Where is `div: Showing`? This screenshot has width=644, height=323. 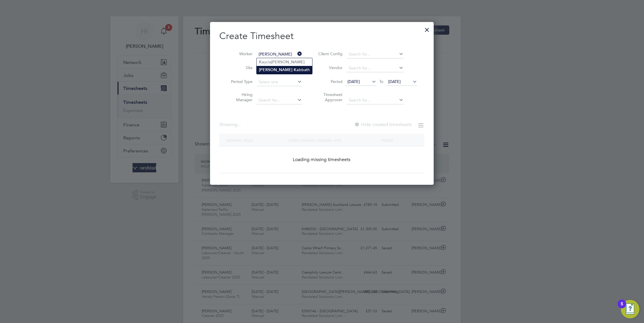 div: Showing is located at coordinates (230, 124).